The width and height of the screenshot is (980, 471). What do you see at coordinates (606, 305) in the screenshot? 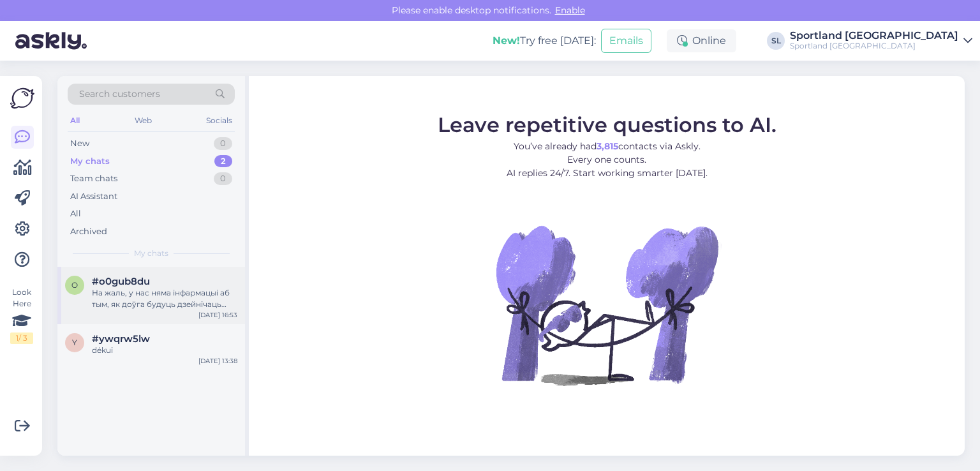
I see `img: No Chat active` at bounding box center [606, 305].